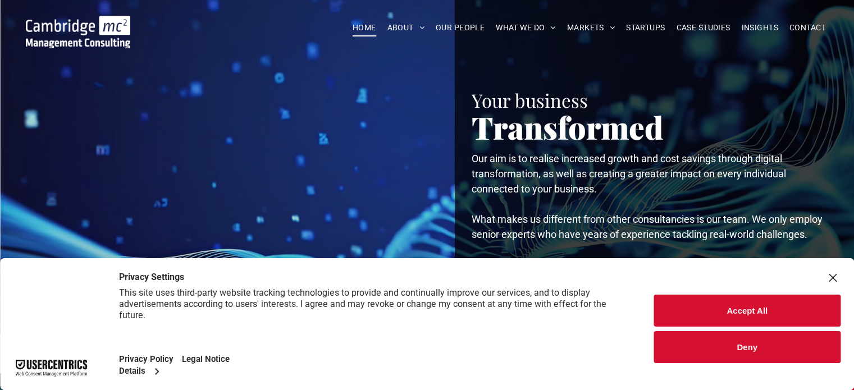  What do you see at coordinates (760, 28) in the screenshot?
I see `a: INSIGHTS` at bounding box center [760, 28].